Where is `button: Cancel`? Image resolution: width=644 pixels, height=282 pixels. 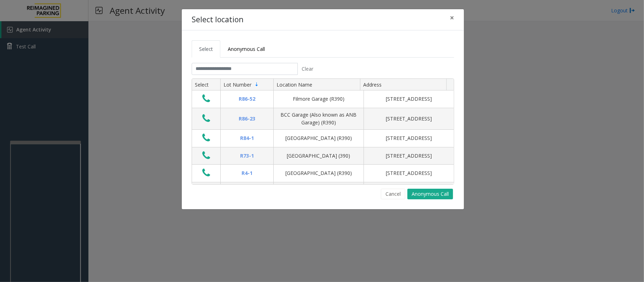 button: Cancel is located at coordinates (393, 194).